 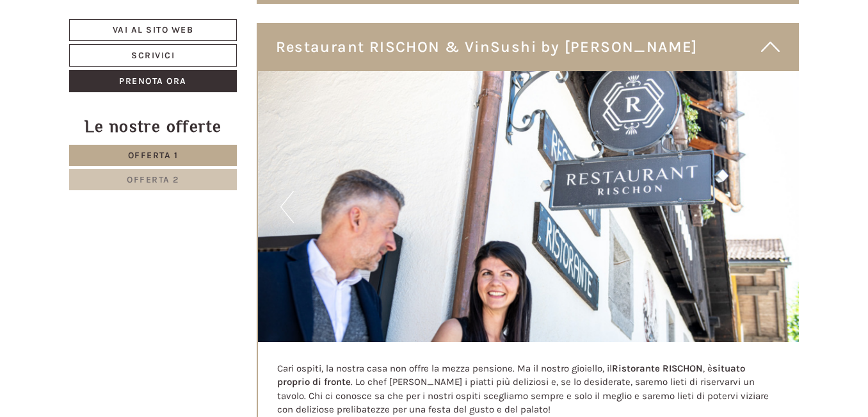 I want to click on small: 19:50, so click(x=110, y=66).